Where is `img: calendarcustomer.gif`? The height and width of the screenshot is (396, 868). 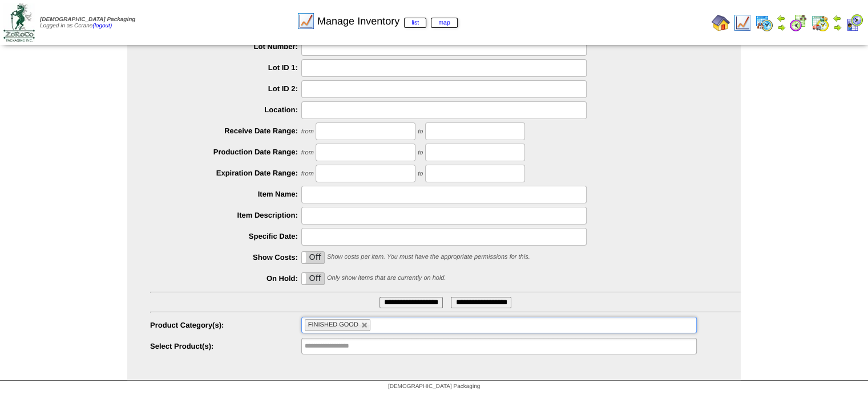
img: calendarcustomer.gif is located at coordinates (854, 22).